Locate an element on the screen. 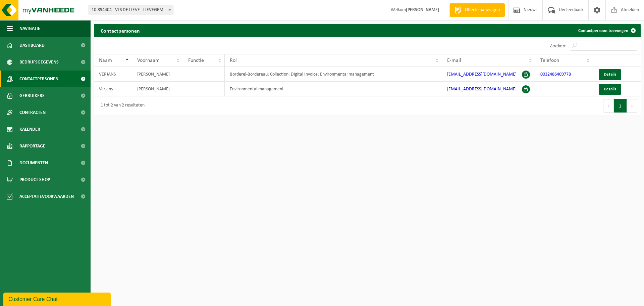  button: Next is located at coordinates (632, 106).